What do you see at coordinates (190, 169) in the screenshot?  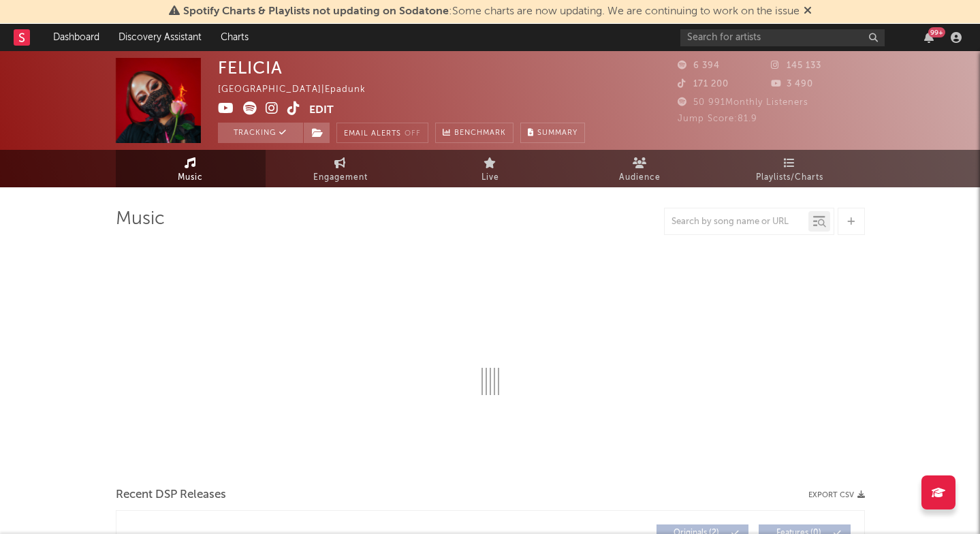 I see `a: Music` at bounding box center [190, 169].